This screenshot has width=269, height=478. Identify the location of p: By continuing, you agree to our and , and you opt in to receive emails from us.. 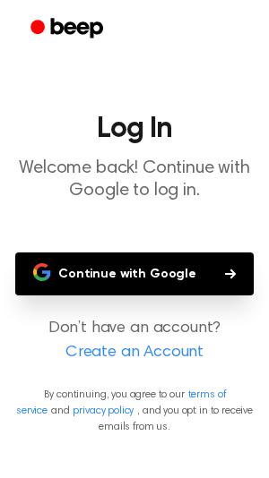
(134, 411).